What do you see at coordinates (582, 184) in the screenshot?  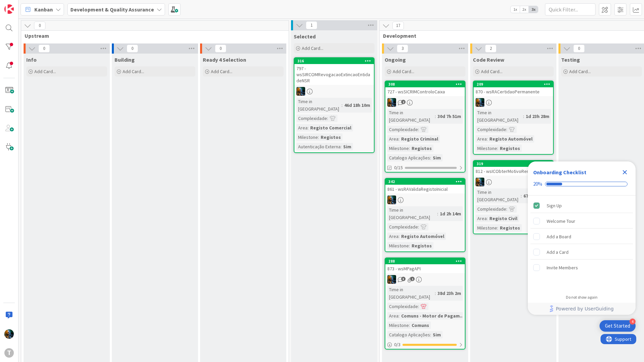 I see `div: Checklist progress: 20%` at bounding box center [582, 184].